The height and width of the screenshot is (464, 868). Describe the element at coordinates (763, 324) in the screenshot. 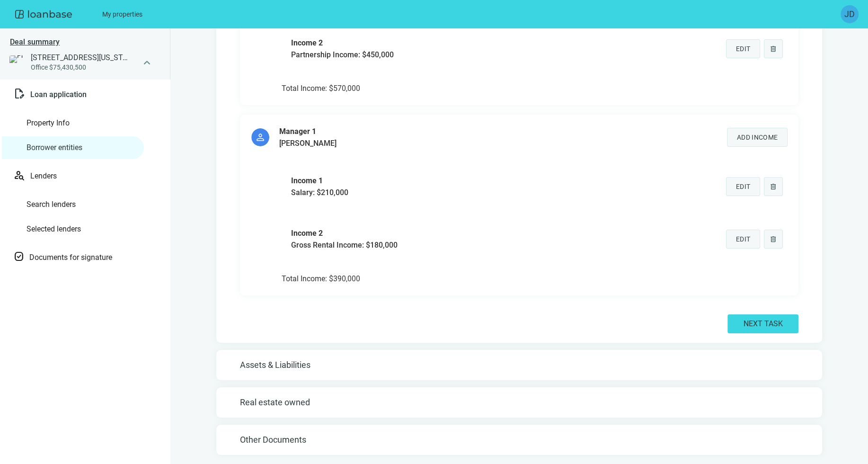

I see `button: next task` at that location.